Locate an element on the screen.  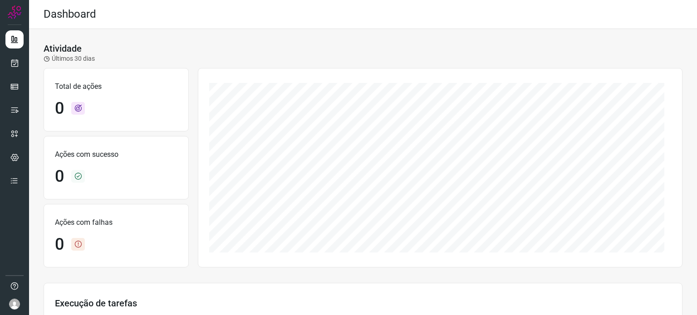
p: Últimos 30 dias is located at coordinates (69, 59).